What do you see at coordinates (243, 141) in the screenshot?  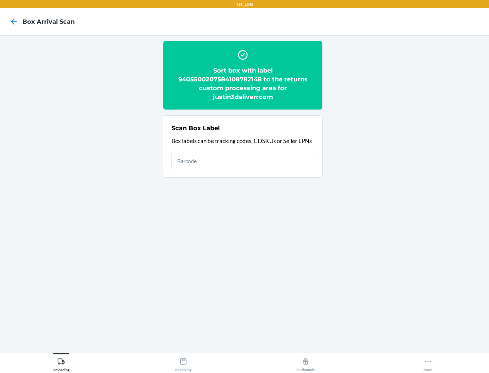 I see `p: Box labels can be tracking codes, CDSKUs or Seller LPNs` at bounding box center [243, 141].